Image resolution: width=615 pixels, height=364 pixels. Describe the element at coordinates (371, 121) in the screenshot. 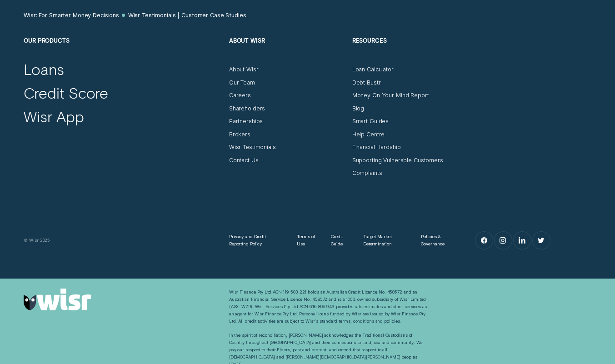

I see `a: Smart Guides` at that location.